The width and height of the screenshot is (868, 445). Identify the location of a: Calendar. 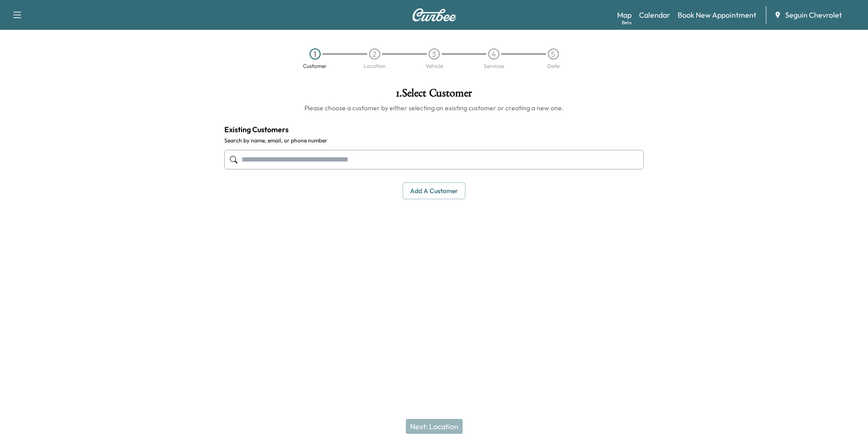
(655, 15).